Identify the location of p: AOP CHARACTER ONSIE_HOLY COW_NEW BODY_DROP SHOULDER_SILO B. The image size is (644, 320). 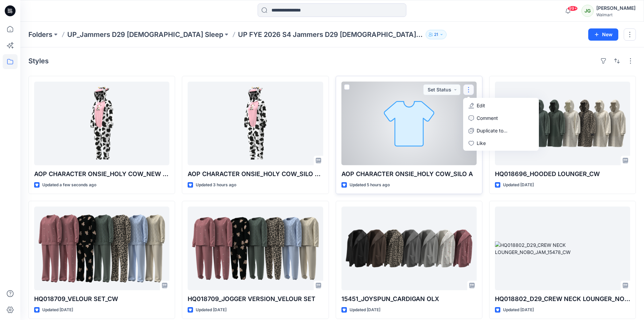
(102, 174).